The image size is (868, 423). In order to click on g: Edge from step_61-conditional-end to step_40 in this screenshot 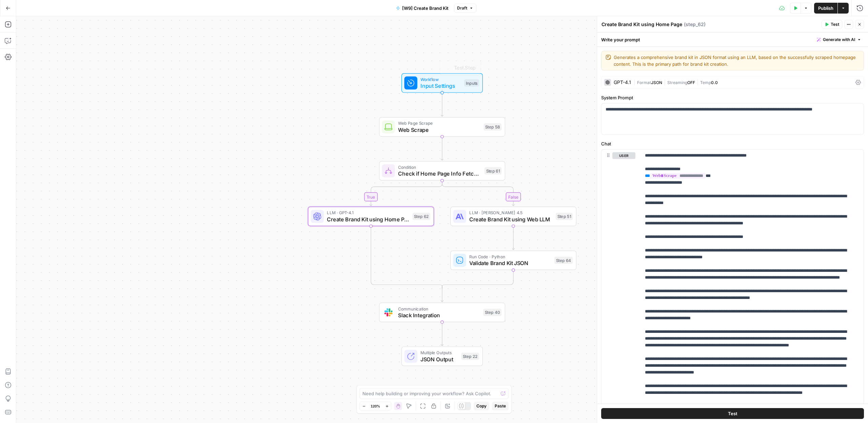, I will do `click(442, 294)`.